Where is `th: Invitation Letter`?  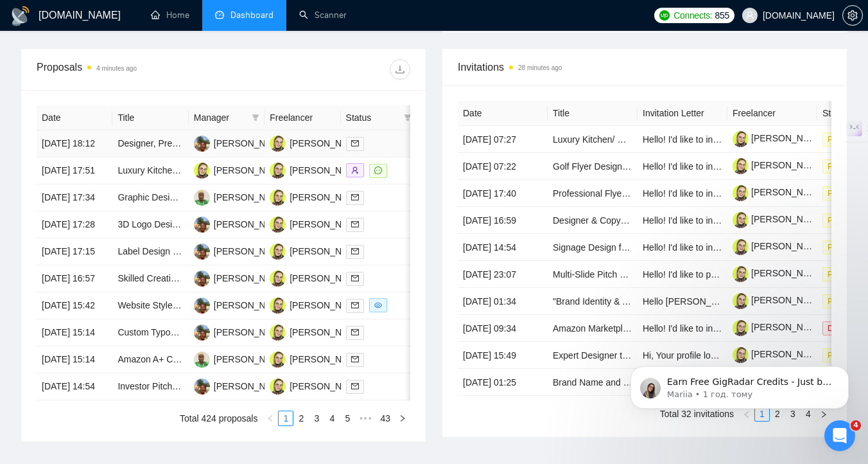 th: Invitation Letter is located at coordinates (682, 113).